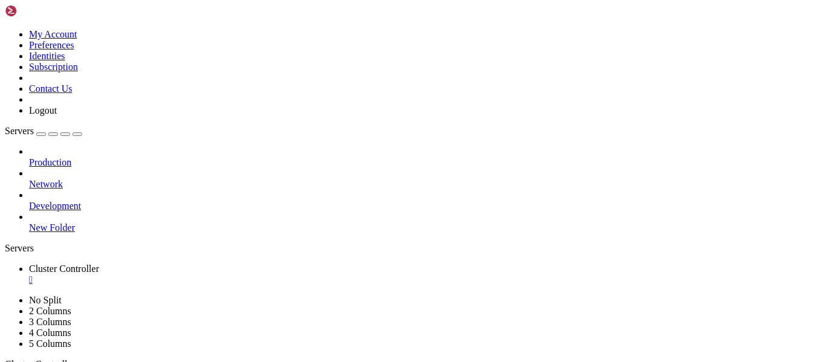  Describe the element at coordinates (39, 11) in the screenshot. I see `img: Shellngn` at that location.